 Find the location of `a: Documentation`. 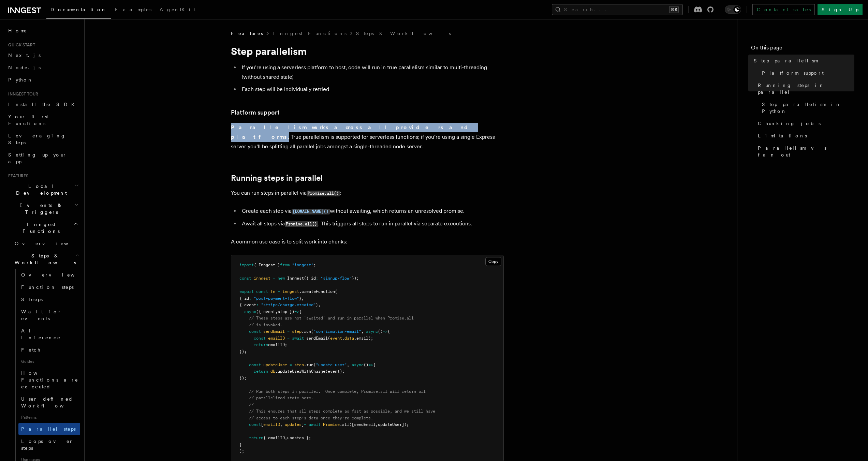

a: Documentation is located at coordinates (78, 11).